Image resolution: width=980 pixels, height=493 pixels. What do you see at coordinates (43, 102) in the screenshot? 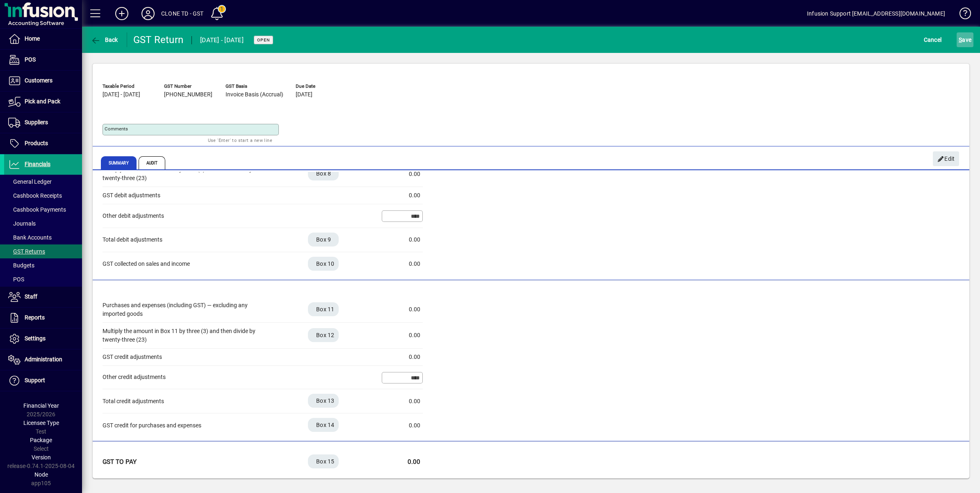
I see `a: Pick and Pack` at bounding box center [43, 102].